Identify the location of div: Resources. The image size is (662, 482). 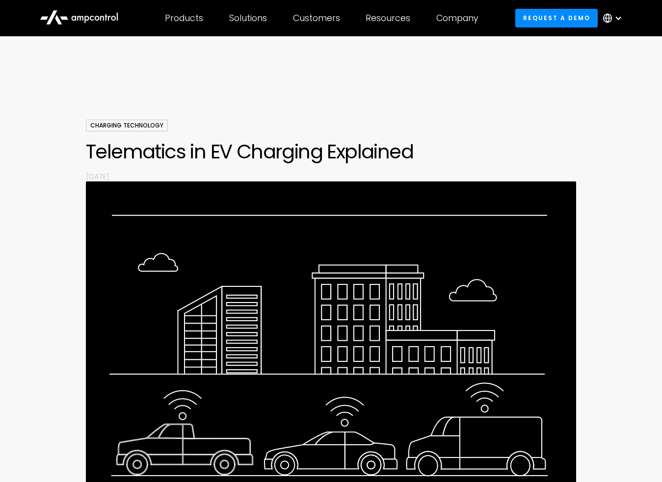
(387, 18).